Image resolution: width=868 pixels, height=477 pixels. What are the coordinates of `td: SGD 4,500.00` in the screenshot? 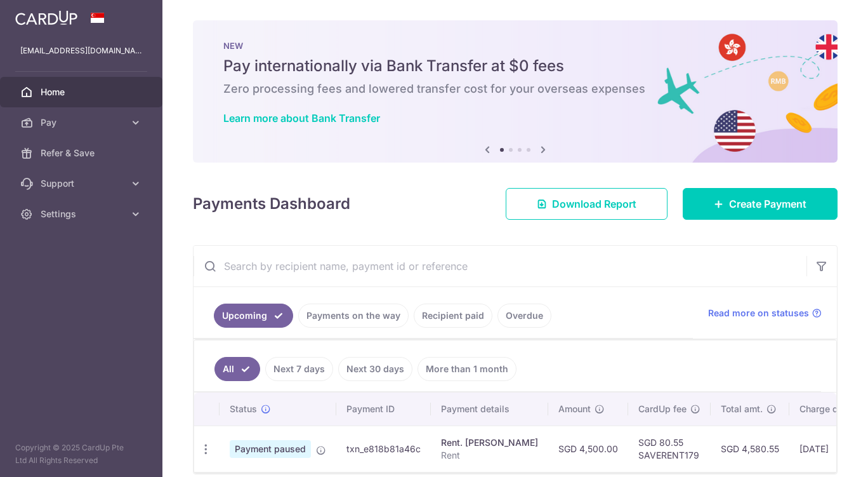 It's located at (588, 448).